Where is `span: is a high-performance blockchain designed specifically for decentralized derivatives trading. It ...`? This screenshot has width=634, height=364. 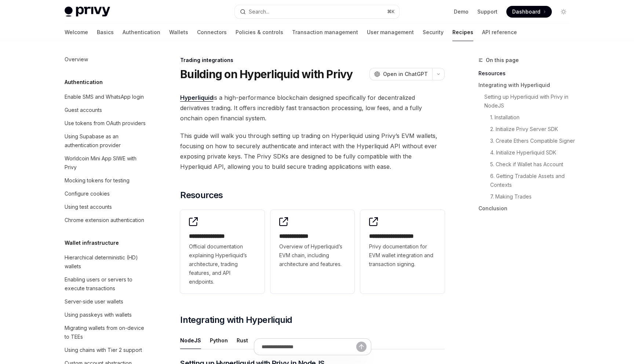 span: is a high-performance blockchain designed specifically for decentralized derivatives trading. It ... is located at coordinates (313, 108).